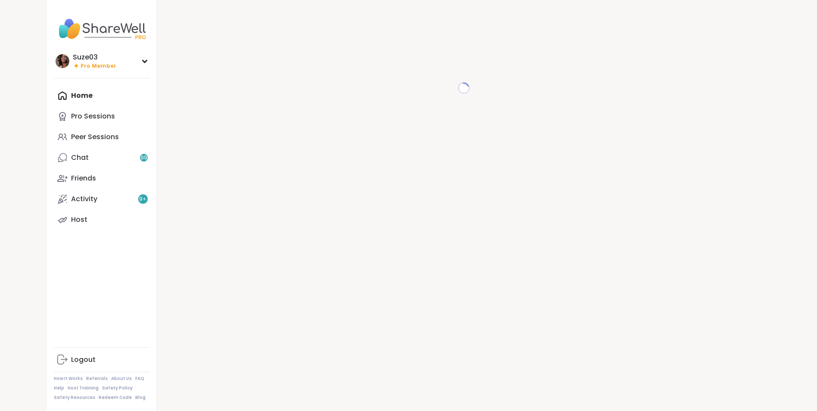 This screenshot has width=817, height=411. Describe the element at coordinates (84, 178) in the screenshot. I see `div: Friends` at that location.